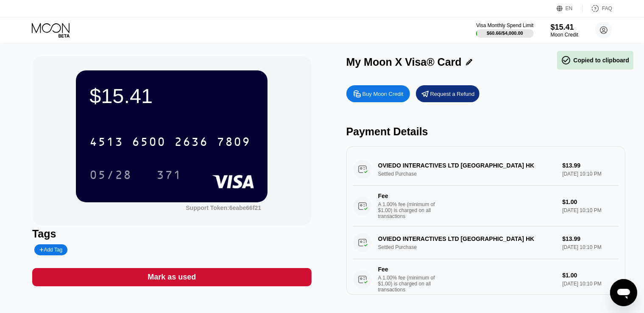  I want to click on div: Visa Monthly Spend Limit$60.66/$4,000.00, so click(505, 30).